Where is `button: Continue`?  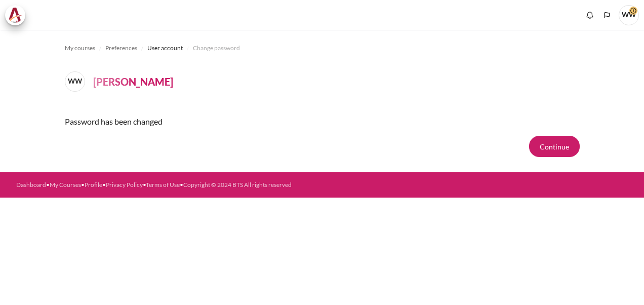 button: Continue is located at coordinates (555, 146).